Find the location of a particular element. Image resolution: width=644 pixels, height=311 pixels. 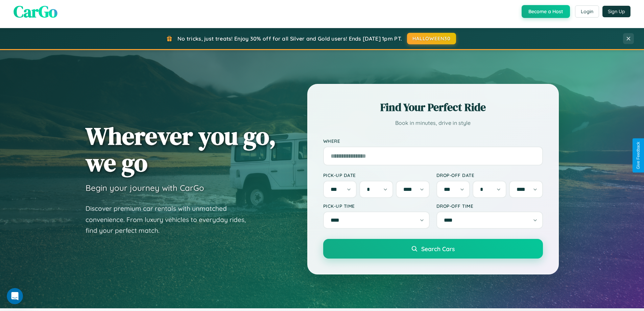

label: Drop-off Date is located at coordinates (490, 175).